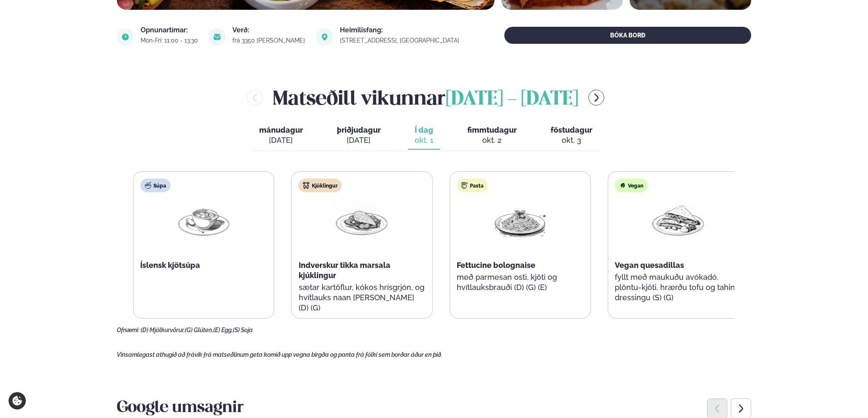 The width and height of the screenshot is (868, 418). I want to click on span: fimmtudagur, so click(492, 130).